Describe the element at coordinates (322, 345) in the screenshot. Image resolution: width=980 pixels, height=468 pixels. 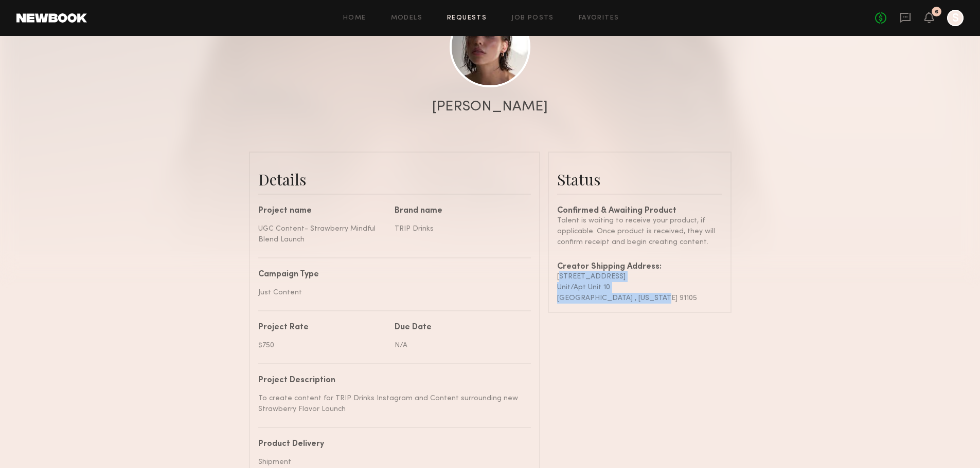
I see `div: $750` at that location.